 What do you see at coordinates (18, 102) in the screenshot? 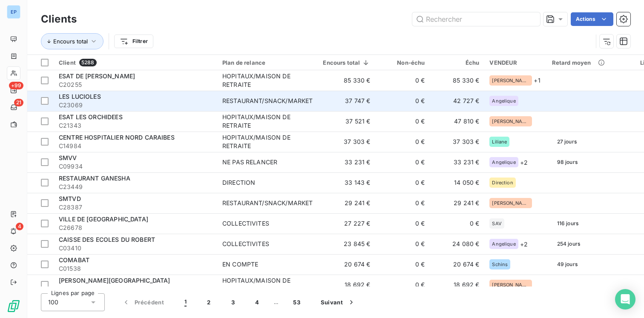
I see `span: 21` at bounding box center [18, 102].